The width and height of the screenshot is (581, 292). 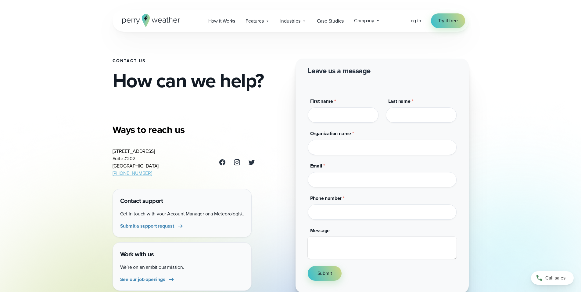 What do you see at coordinates (400, 101) in the screenshot?
I see `span: Last name` at bounding box center [400, 101].